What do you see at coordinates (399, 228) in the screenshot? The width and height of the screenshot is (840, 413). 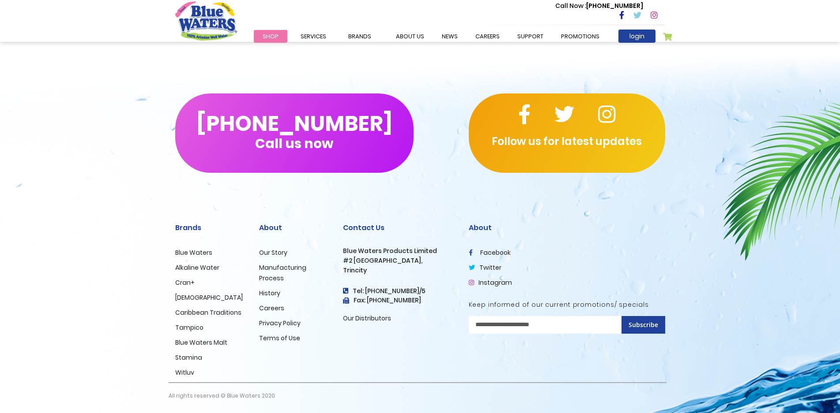 I see `h2: Contact Us` at bounding box center [399, 228].